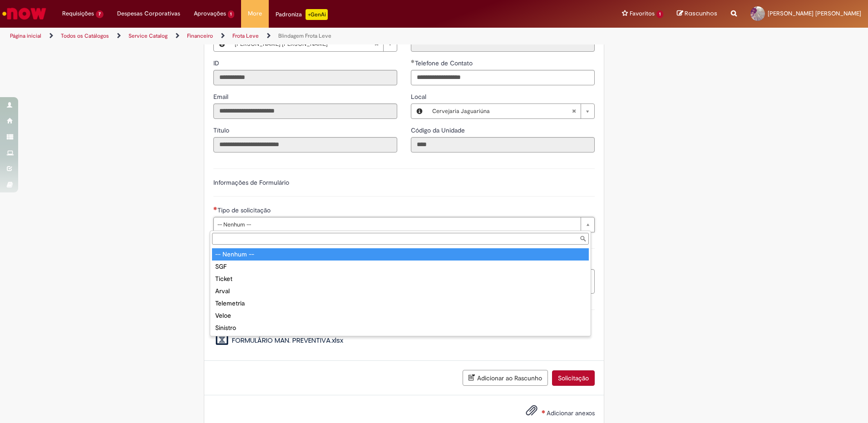 The image size is (868, 423). What do you see at coordinates (401, 266) in the screenshot?
I see `div: SGF` at bounding box center [401, 266].